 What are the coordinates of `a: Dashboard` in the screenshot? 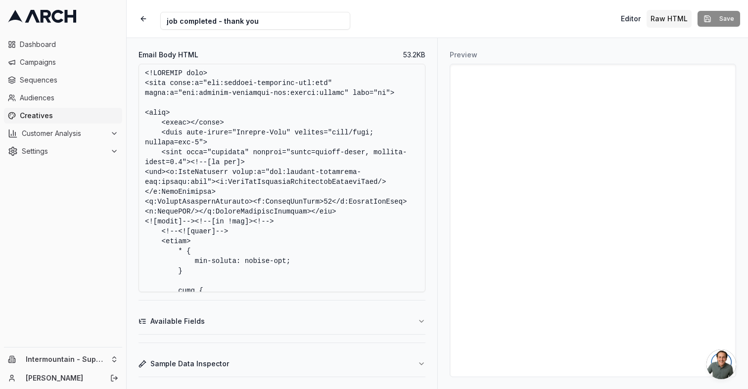 It's located at (63, 45).